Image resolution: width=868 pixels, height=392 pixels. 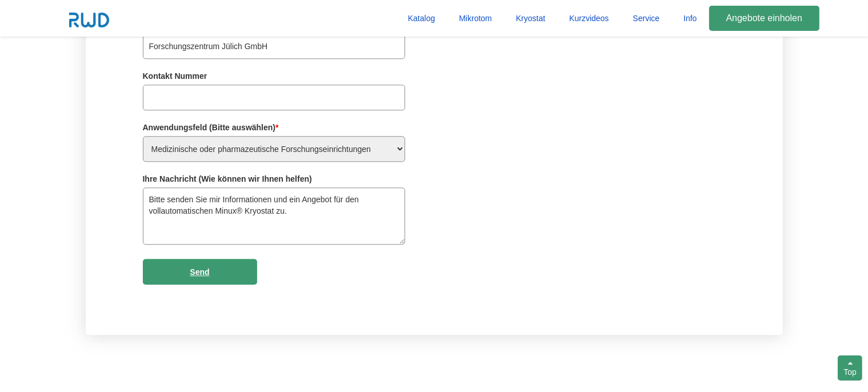 I want to click on div: Top, so click(x=849, y=368).